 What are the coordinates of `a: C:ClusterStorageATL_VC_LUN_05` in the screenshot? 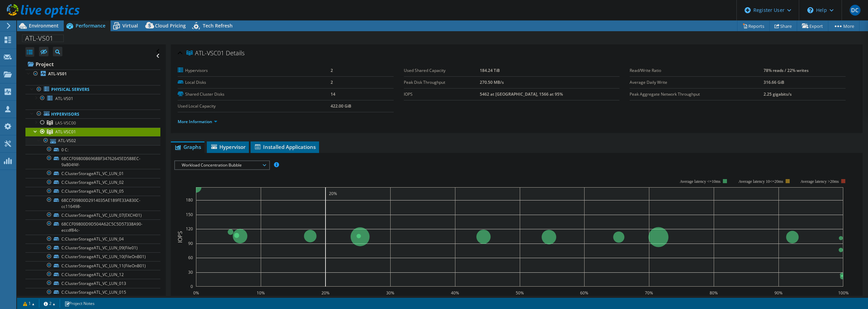 It's located at (93, 191).